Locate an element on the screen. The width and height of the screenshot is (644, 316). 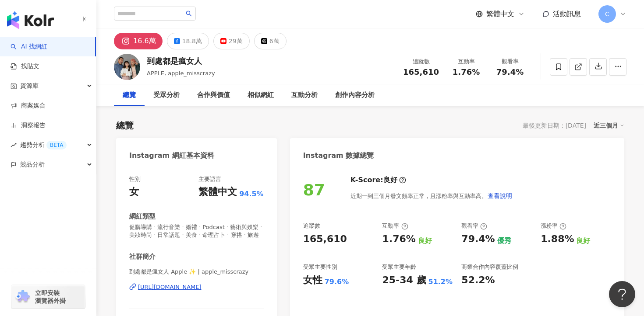
div: 女 is located at coordinates (134, 192).